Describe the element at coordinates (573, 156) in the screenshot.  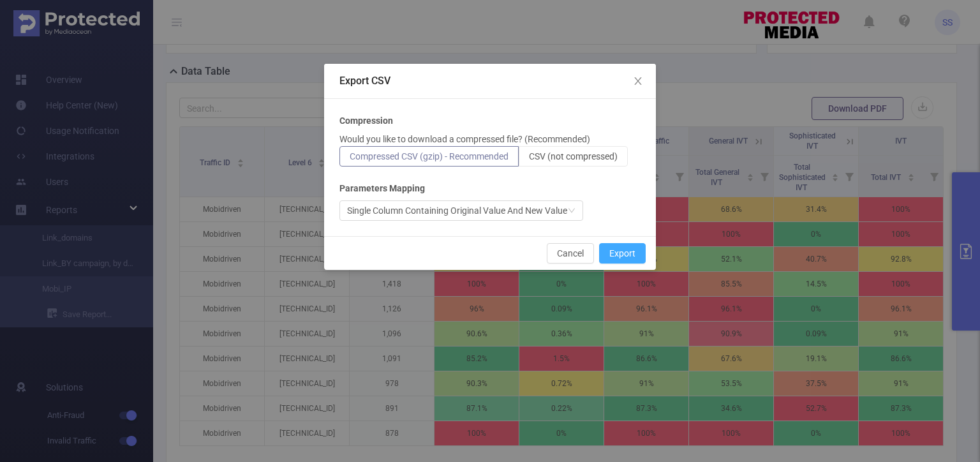
I see `span: CSV (not compressed)` at that location.